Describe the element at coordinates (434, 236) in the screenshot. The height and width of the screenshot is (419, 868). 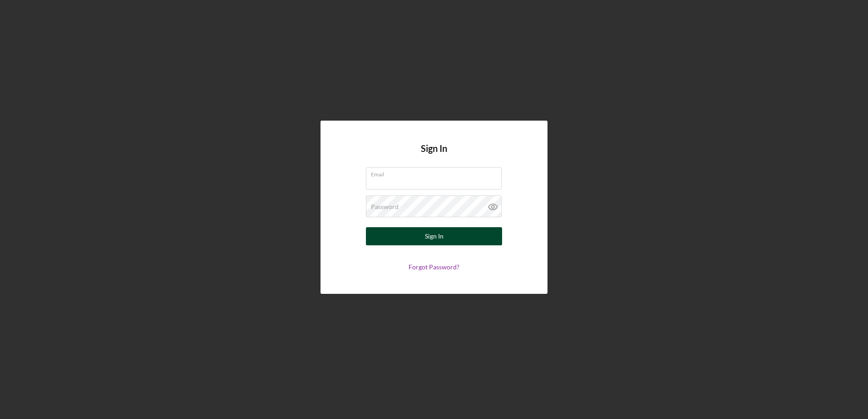
I see `button: Sign In` at that location.